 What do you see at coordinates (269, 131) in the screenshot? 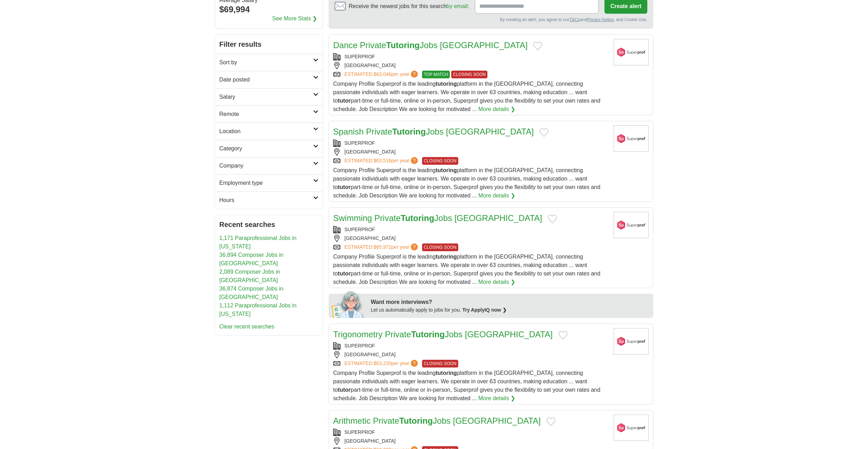
I see `a: Location` at bounding box center [269, 131].